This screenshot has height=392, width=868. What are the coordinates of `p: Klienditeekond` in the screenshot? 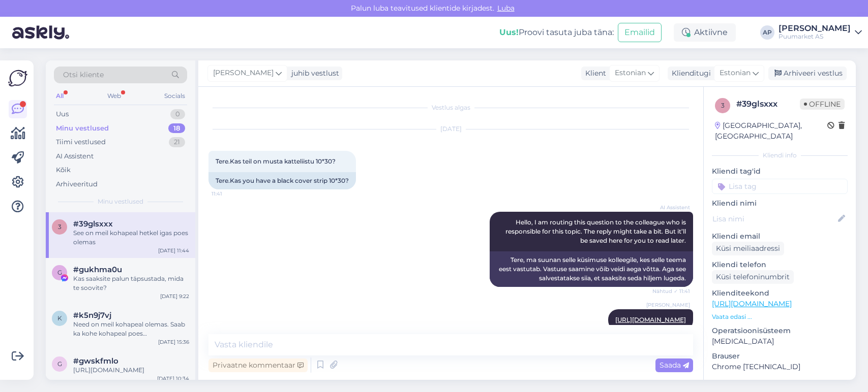 It's located at (780, 293).